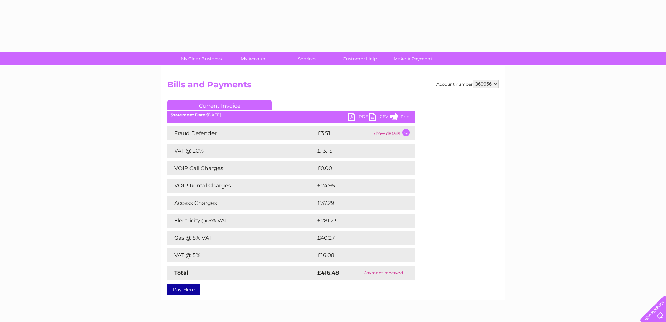 This screenshot has width=666, height=322. I want to click on td: VOIP Rental Charges, so click(242, 186).